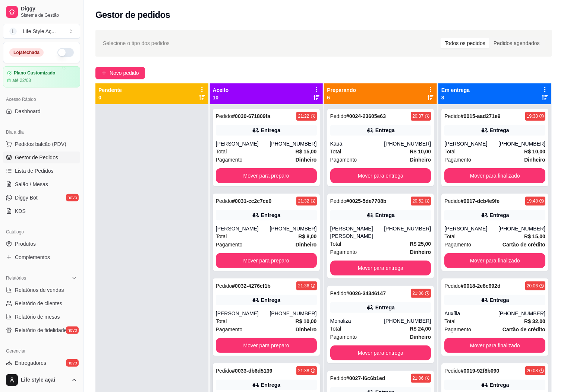 This screenshot has height=392, width=564. I want to click on strong: R$ 25,00, so click(420, 244).